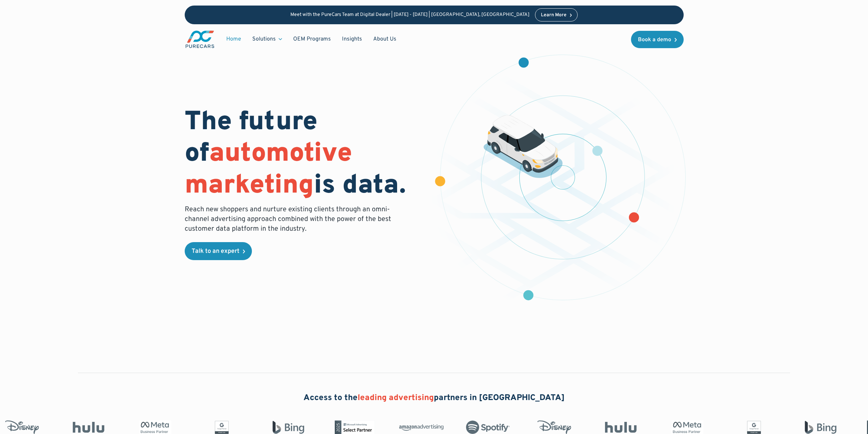  What do you see at coordinates (218, 251) in the screenshot?
I see `a: Talk to an expert` at bounding box center [218, 251].